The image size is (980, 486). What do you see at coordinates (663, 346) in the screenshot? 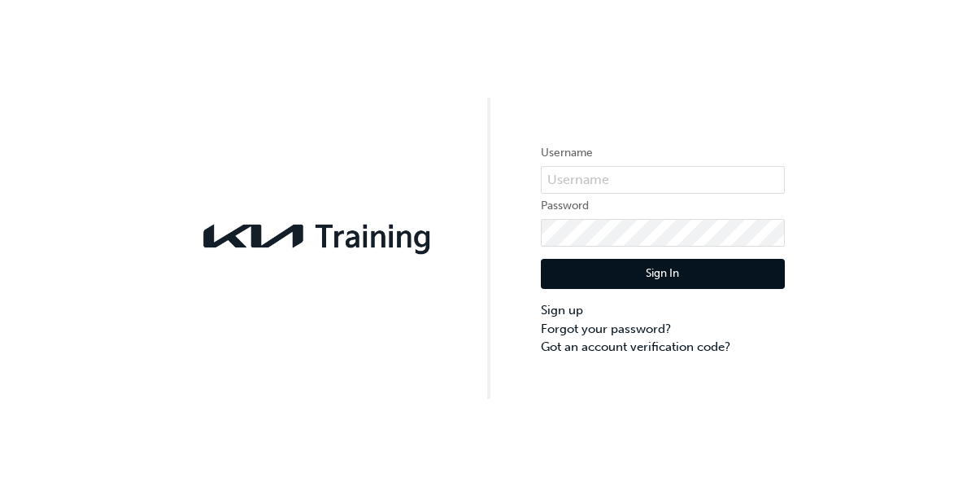
I see `a: Got an account verification code?` at bounding box center [663, 346].